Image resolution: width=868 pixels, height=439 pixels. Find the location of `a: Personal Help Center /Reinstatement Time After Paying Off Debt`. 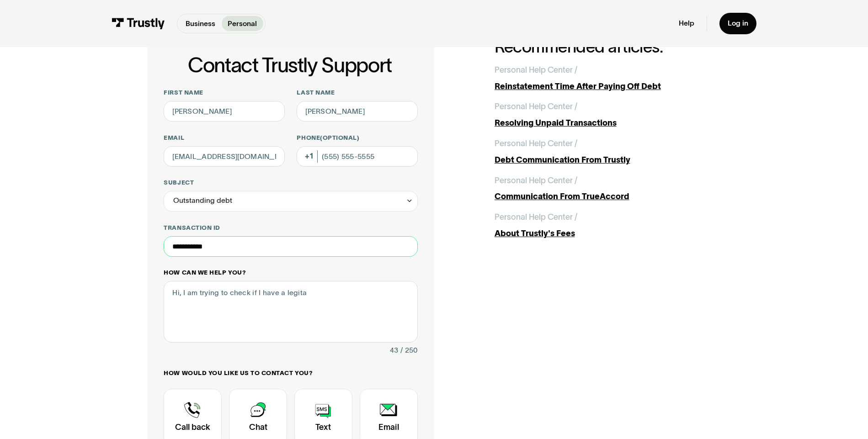

a: Personal Help Center /Reinstatement Time After Paying Off Debt is located at coordinates (608, 78).